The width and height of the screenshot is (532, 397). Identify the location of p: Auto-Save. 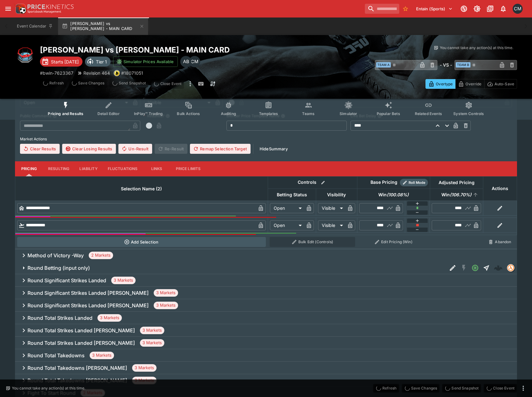
(504, 84).